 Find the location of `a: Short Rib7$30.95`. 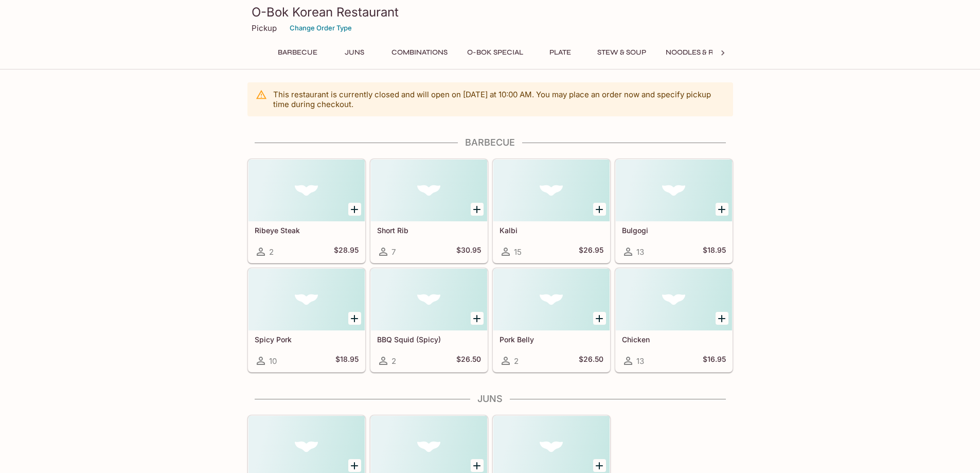

a: Short Rib7$30.95 is located at coordinates (429, 211).